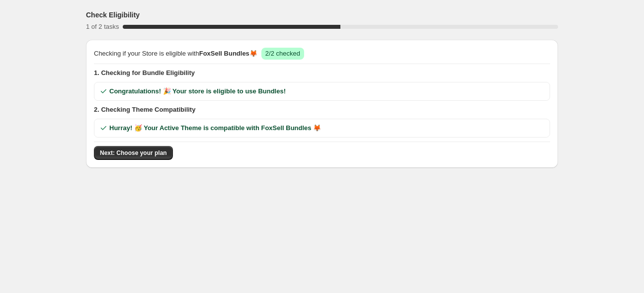  What do you see at coordinates (112, 15) in the screenshot?
I see `h3: Check Eligibility` at bounding box center [112, 15].